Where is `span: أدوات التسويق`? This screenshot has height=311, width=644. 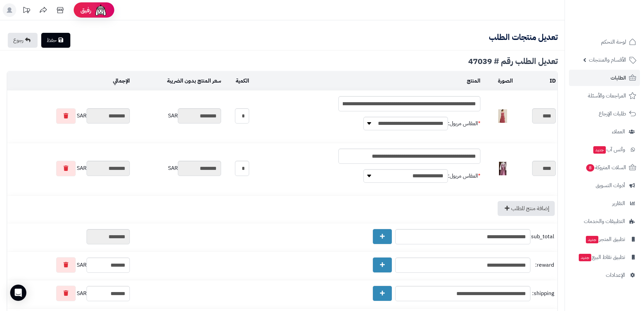
span: أدوات التسويق is located at coordinates (610, 185).